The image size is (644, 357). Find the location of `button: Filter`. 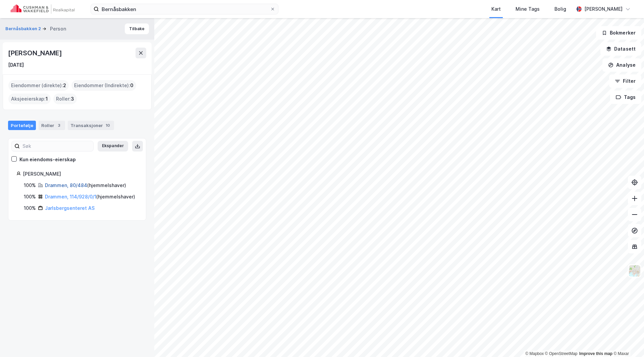

button: Filter is located at coordinates (625, 81).